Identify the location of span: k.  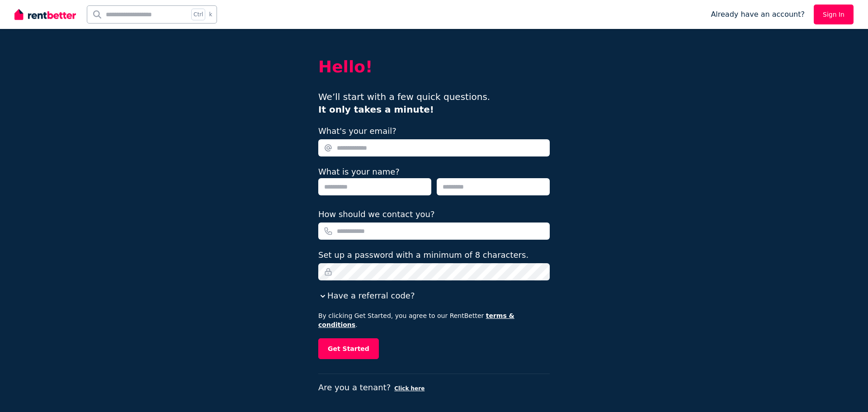
(210, 14).